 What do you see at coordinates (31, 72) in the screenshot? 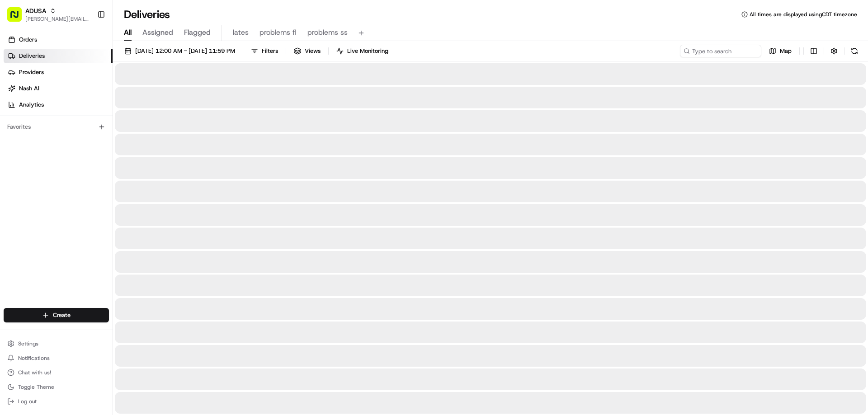
I see `span: Providers` at bounding box center [31, 72].